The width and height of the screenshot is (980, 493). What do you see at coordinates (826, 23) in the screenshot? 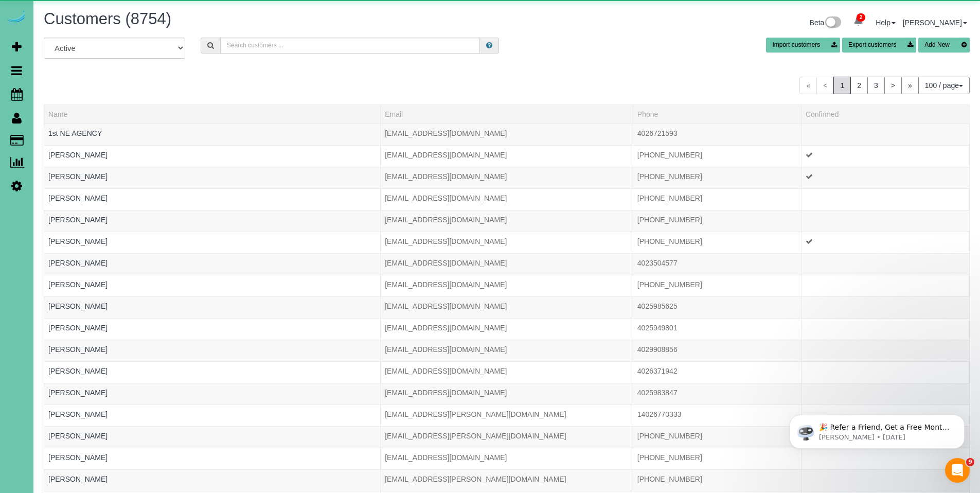
I see `a: Beta` at bounding box center [826, 23].